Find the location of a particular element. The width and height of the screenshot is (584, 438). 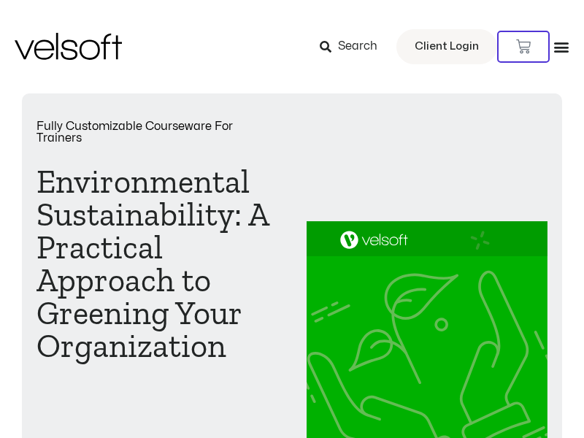

img: Velsoft Training Materials is located at coordinates (68, 46).